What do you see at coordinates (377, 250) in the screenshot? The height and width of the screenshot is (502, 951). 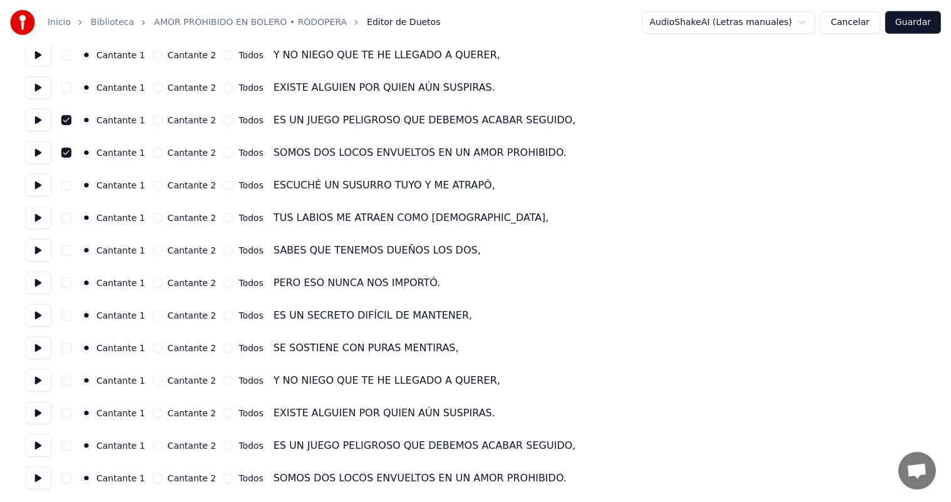 I see `div: SABES QUE TENEMOS DUEÑOS LOS DOS,` at bounding box center [377, 250].